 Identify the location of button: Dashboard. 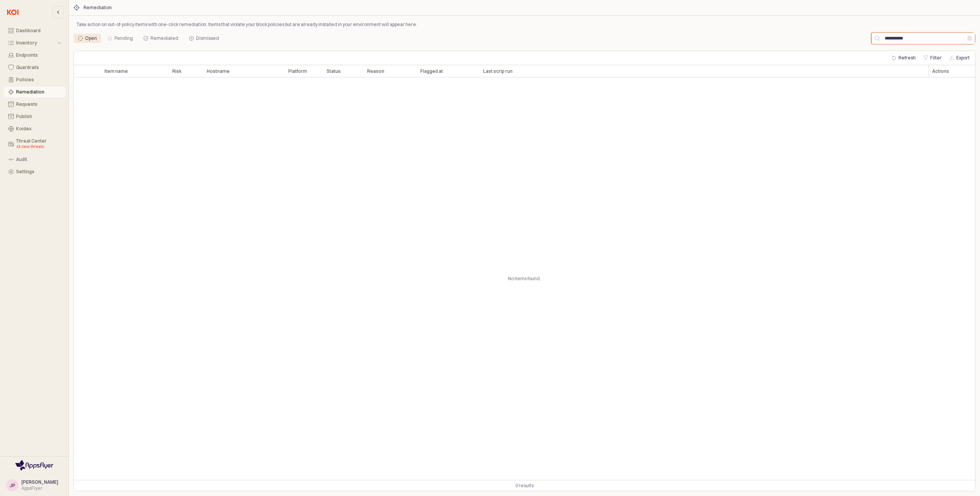
(35, 31).